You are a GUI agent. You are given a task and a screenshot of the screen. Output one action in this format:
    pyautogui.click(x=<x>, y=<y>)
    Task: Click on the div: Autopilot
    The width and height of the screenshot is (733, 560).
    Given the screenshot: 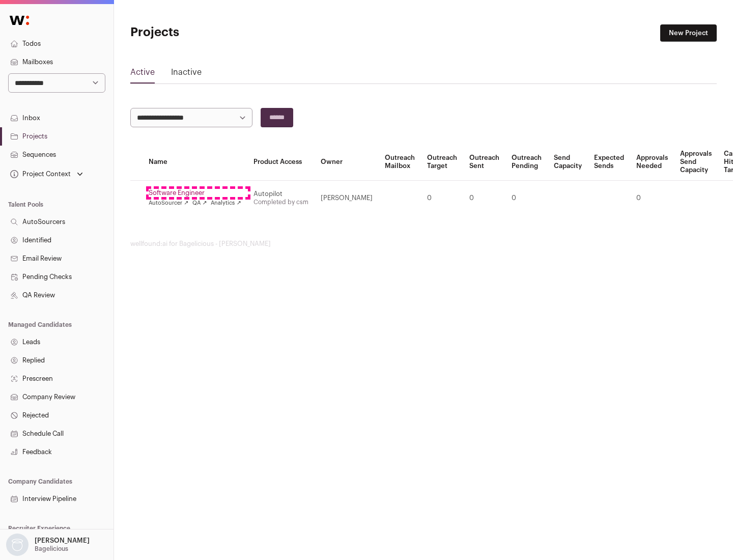 What is the action you would take?
    pyautogui.click(x=281, y=194)
    